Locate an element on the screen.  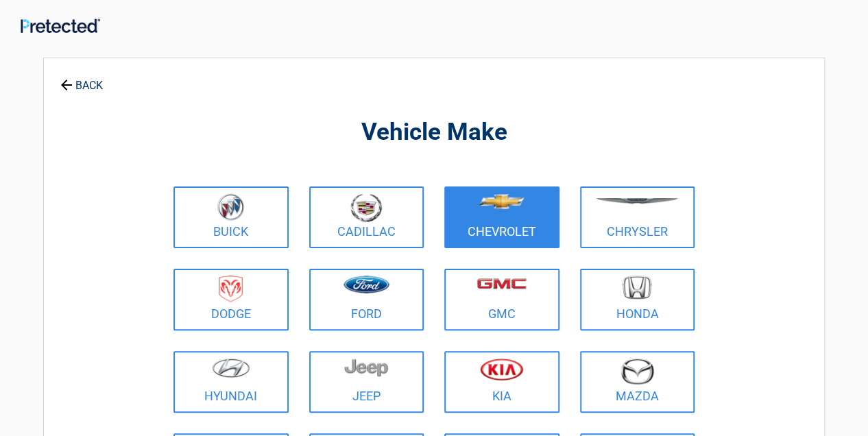
a: BACK is located at coordinates (81, 78).